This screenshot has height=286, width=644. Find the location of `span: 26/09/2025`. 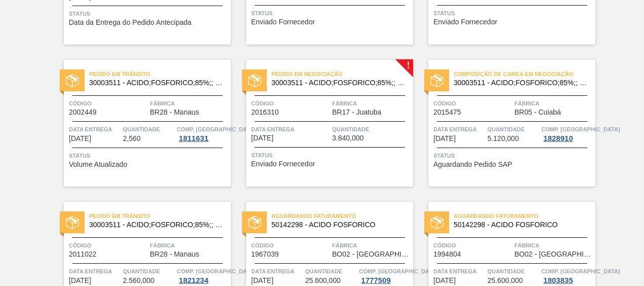

span: 26/09/2025 is located at coordinates (80, 281).